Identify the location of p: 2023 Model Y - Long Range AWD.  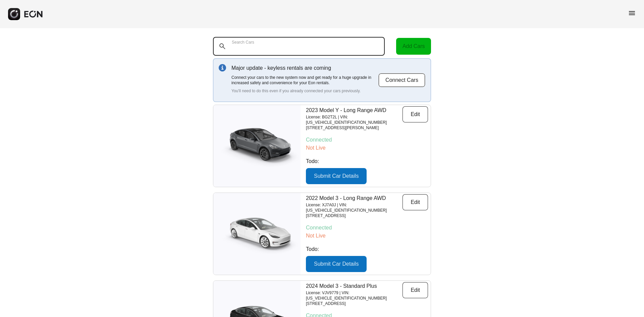
(354, 110).